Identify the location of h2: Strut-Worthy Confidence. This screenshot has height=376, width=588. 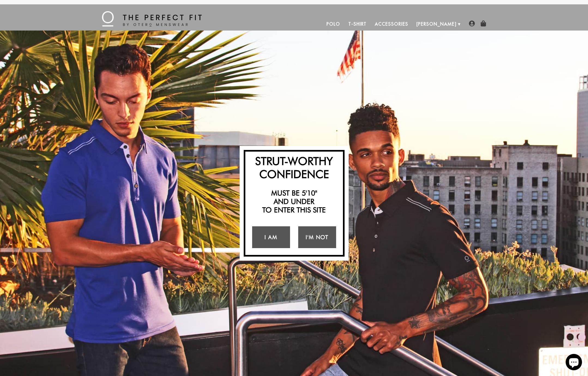
(294, 167).